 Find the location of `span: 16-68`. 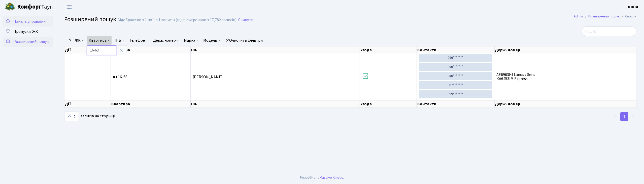

span: 16-68 is located at coordinates (150, 77).